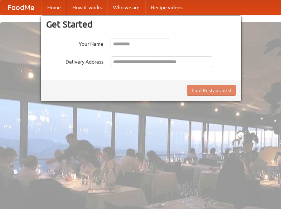 The height and width of the screenshot is (209, 281). What do you see at coordinates (54, 8) in the screenshot?
I see `a: Home` at bounding box center [54, 8].